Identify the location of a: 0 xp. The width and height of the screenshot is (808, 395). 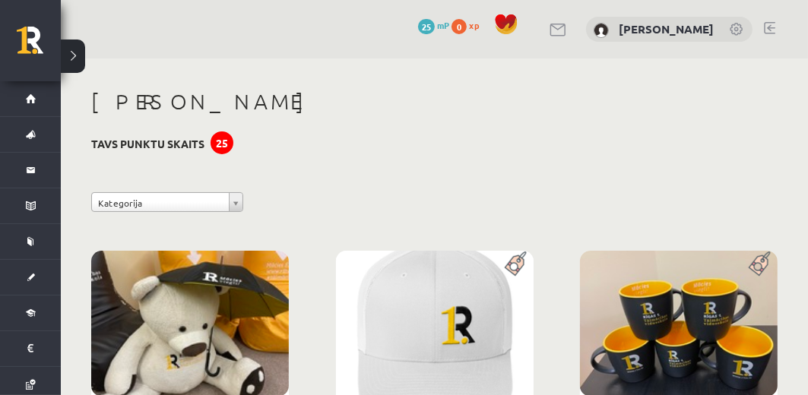
(469, 25).